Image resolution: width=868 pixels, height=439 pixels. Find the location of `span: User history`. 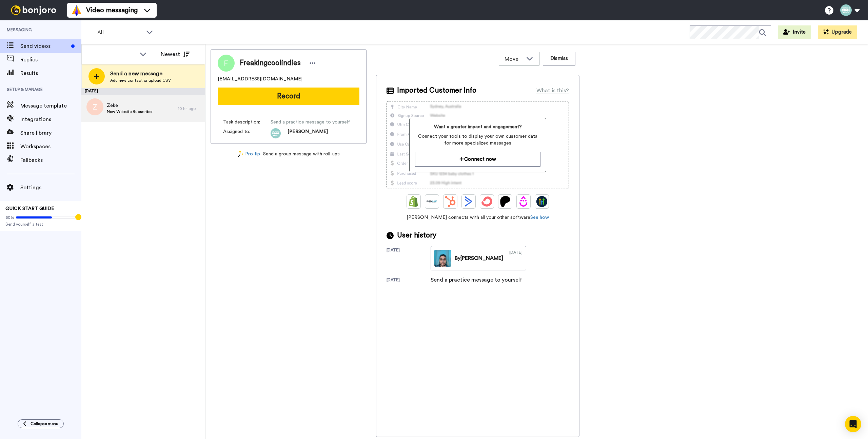

span: User history is located at coordinates (417, 236).